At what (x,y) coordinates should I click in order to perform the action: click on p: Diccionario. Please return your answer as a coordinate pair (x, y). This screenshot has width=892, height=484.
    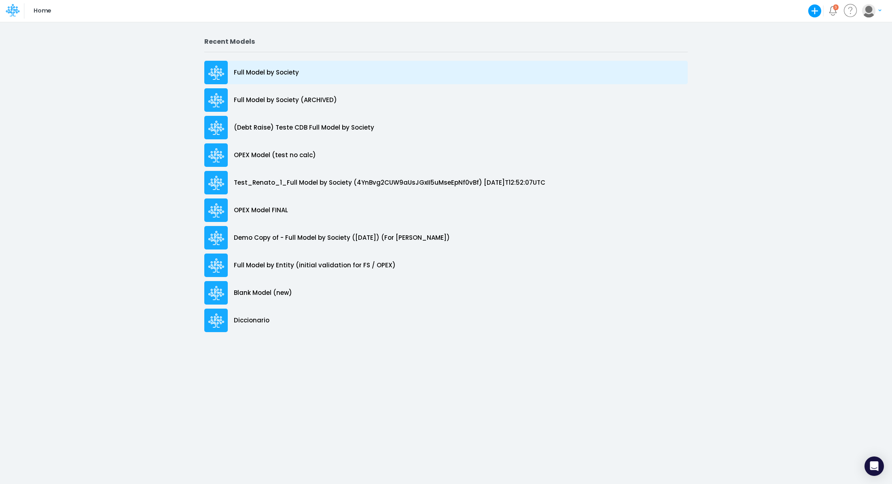
    Looking at the image, I should click on (252, 320).